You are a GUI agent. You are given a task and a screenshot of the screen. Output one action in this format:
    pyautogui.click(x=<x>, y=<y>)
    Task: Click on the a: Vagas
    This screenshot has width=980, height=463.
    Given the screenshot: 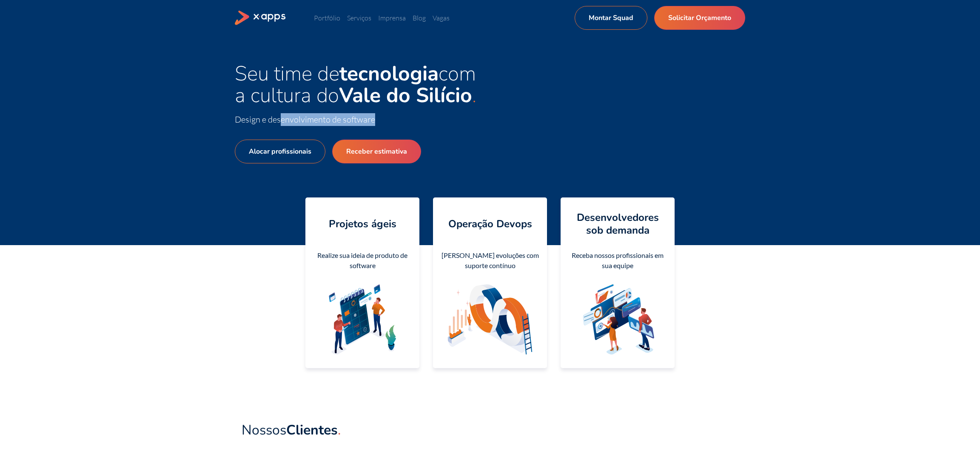 What is the action you would take?
    pyautogui.click(x=441, y=18)
    